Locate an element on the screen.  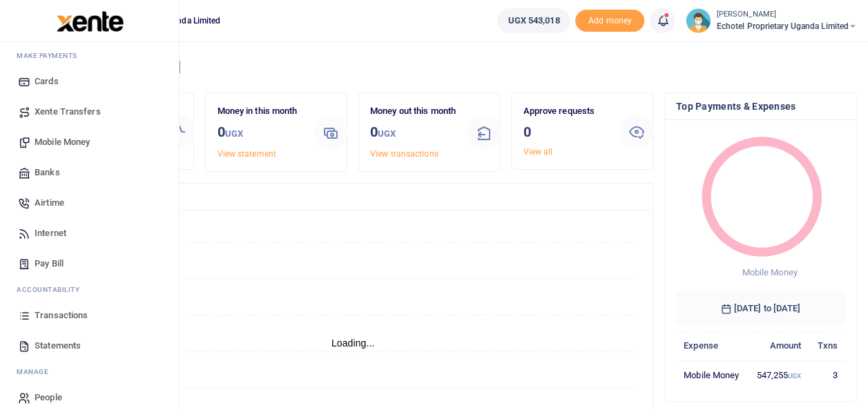
a: Mobile Money is located at coordinates (89, 142).